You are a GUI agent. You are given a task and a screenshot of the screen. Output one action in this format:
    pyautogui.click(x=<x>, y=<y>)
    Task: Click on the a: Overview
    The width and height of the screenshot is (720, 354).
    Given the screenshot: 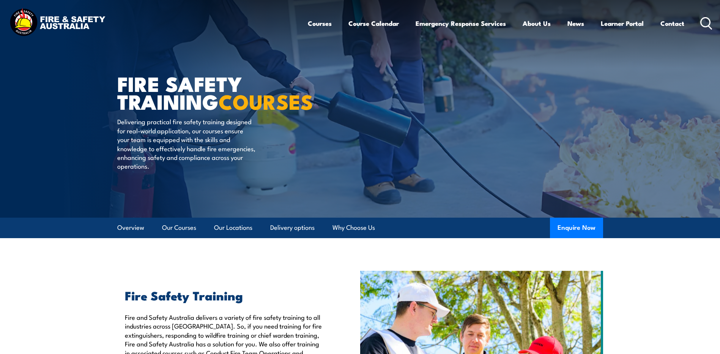 What is the action you would take?
    pyautogui.click(x=130, y=227)
    